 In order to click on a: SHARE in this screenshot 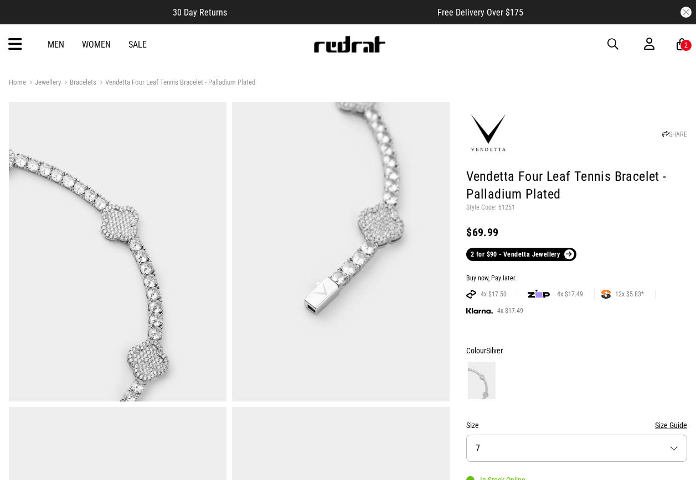, I will do `click(674, 135)`.